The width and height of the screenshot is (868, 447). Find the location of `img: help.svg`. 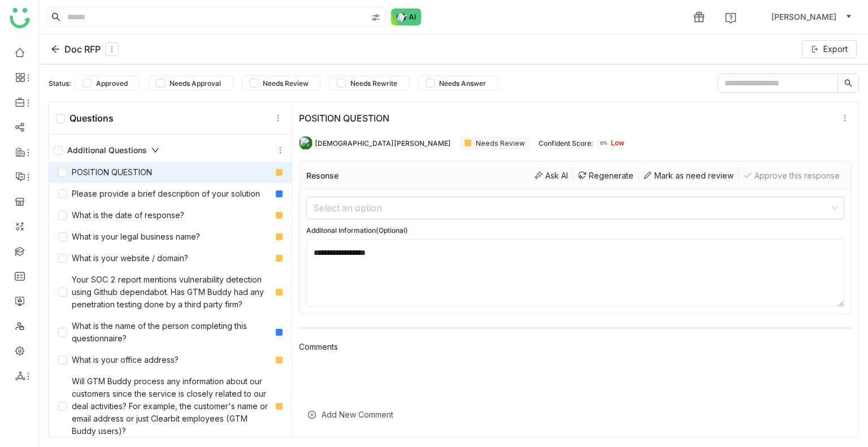

img: help.svg is located at coordinates (731, 18).